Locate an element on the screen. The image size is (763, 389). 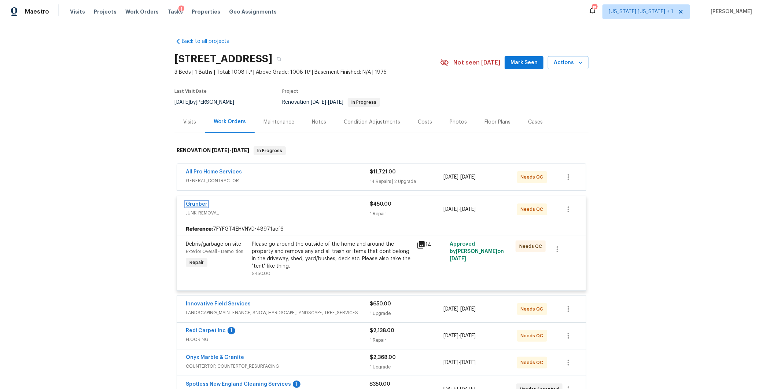
span: LANDSCAPING_MAINTENANCE, SNOW, HARDSCAPE_LANDSCAPE, TREE_SERVICES is located at coordinates (278, 313).